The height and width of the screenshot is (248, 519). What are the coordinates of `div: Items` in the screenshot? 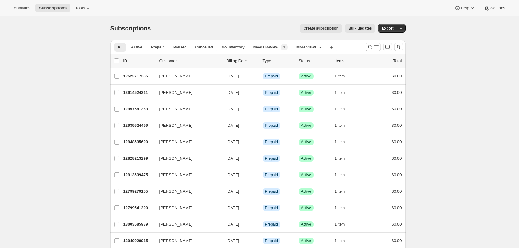 It's located at (350, 61).